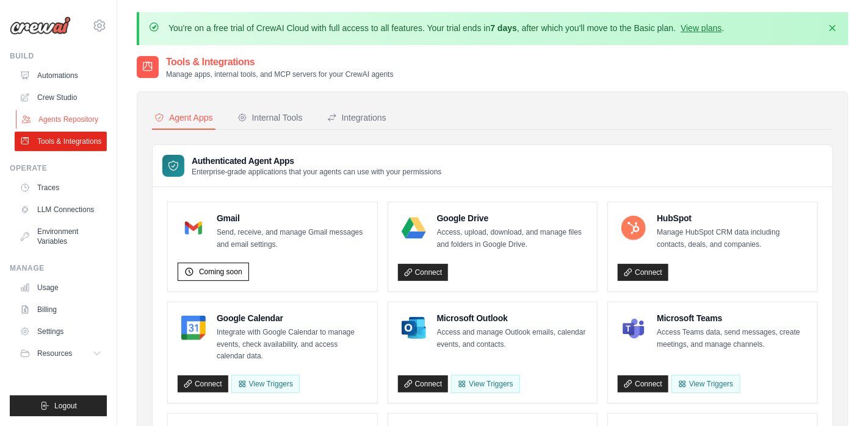 Image resolution: width=868 pixels, height=426 pixels. Describe the element at coordinates (414, 228) in the screenshot. I see `img: Google Drive Logo` at that location.